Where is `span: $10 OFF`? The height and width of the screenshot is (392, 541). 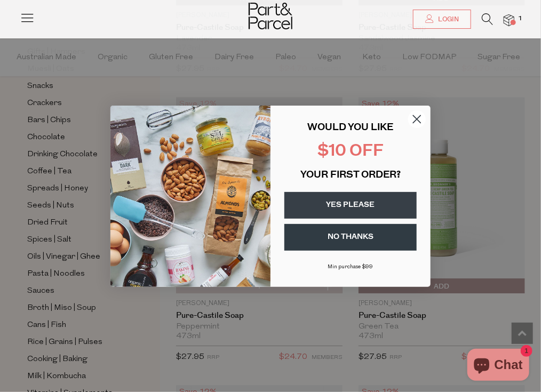
span: $10 OFF is located at coordinates (351, 151).